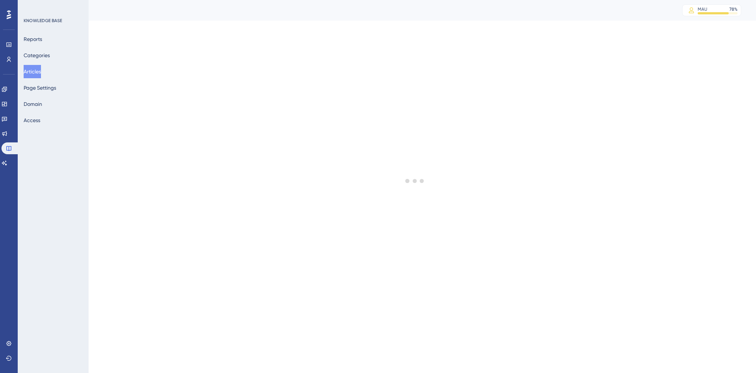 This screenshot has height=373, width=756. I want to click on div: 78 %, so click(733, 9).